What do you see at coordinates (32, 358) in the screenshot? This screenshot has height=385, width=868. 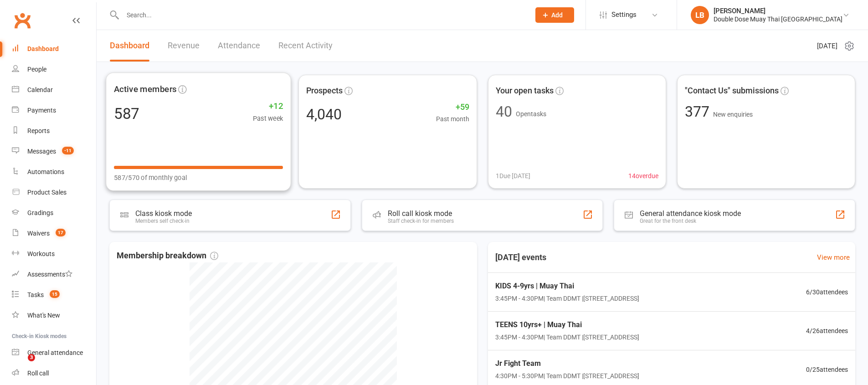 I see `span: 3` at bounding box center [32, 358].